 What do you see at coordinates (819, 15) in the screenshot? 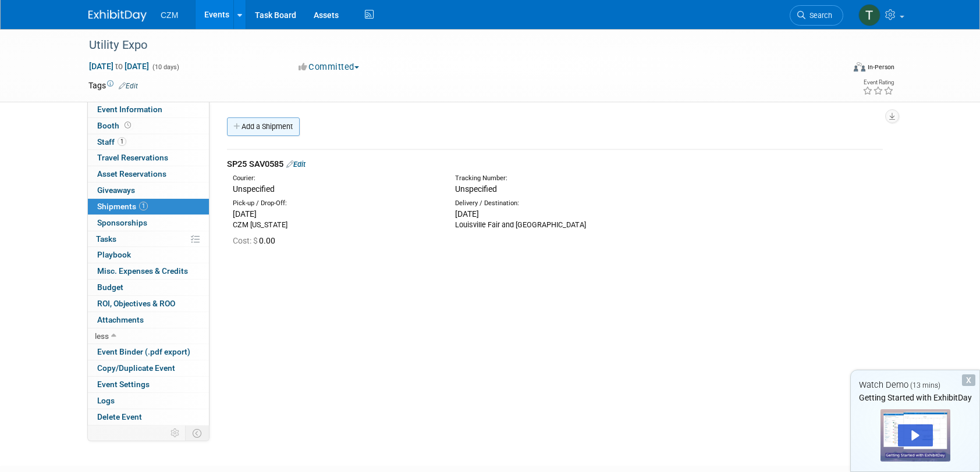
I see `span: Search` at bounding box center [819, 15].